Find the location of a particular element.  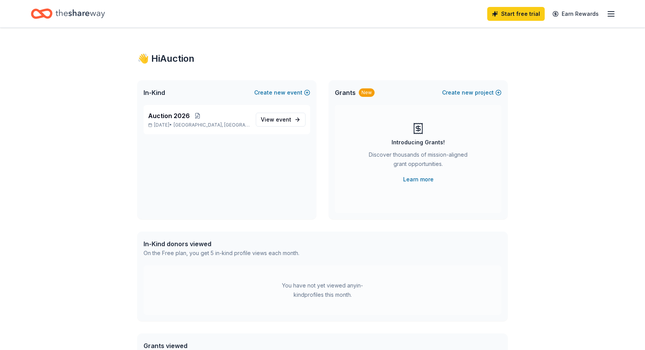

a: Learn more is located at coordinates (418, 179).